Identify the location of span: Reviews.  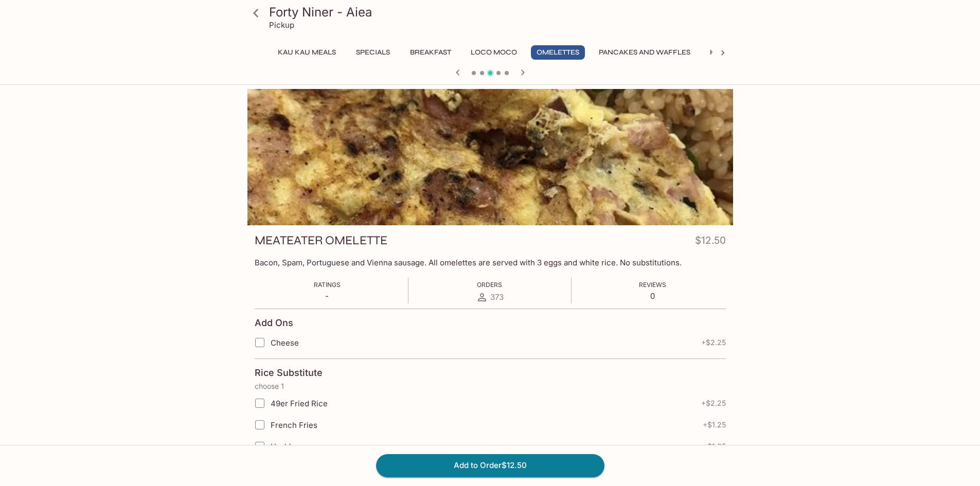
(652, 285).